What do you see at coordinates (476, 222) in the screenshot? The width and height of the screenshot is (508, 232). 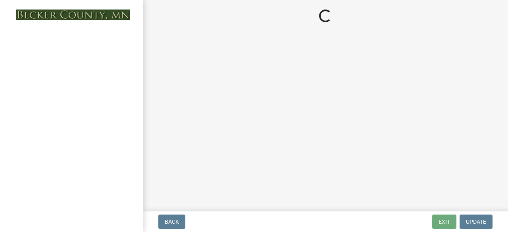 I see `span: Update` at bounding box center [476, 222].